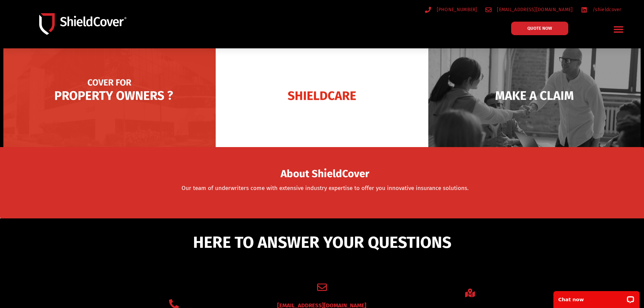  I want to click on span: QUOTE NOW, so click(539, 28).